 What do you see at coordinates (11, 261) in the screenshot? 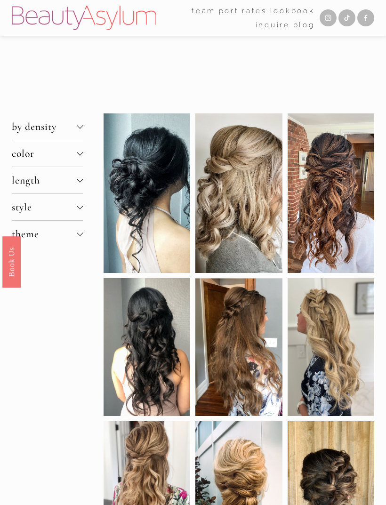
I see `a: Book Us` at bounding box center [11, 261].